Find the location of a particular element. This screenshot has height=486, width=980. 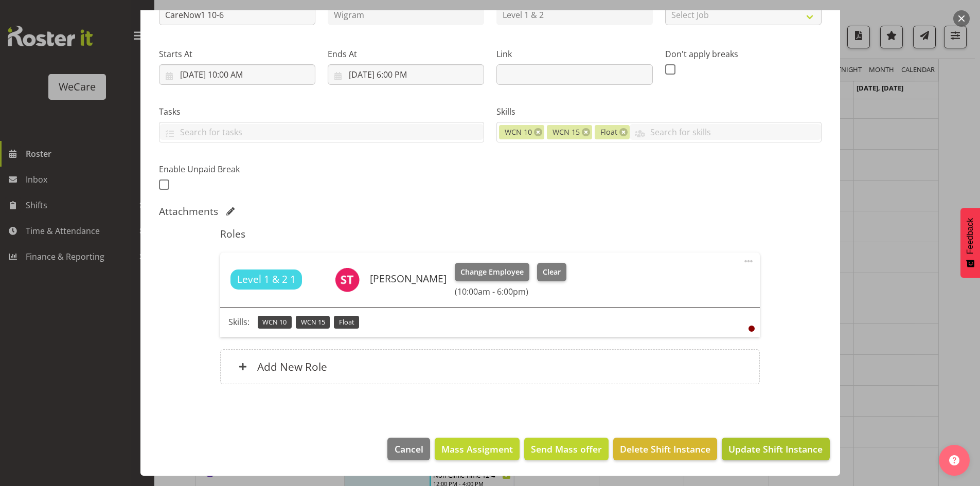

label: Don't apply breaks is located at coordinates (744, 54).